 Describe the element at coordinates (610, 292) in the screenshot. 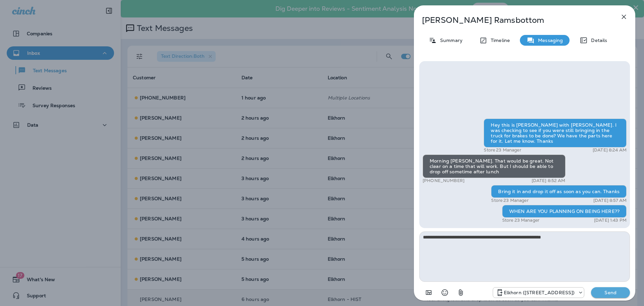

I see `button: Send` at that location.